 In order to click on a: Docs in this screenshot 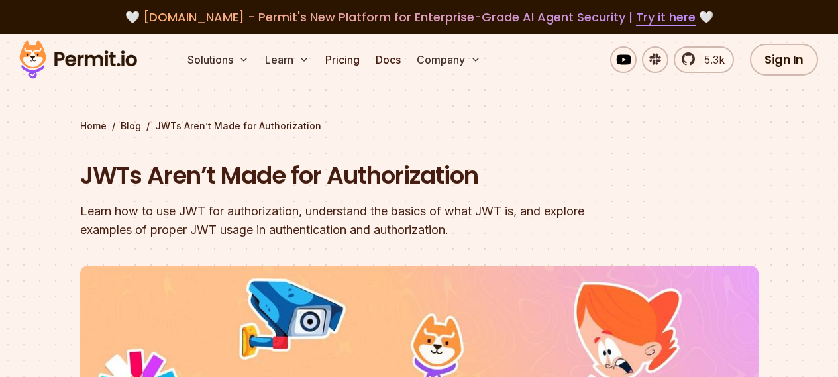, I will do `click(388, 60)`.